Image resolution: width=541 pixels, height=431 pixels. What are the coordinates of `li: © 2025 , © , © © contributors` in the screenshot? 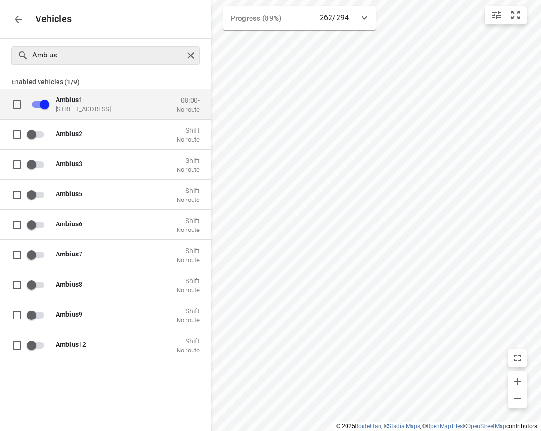 It's located at (437, 427).